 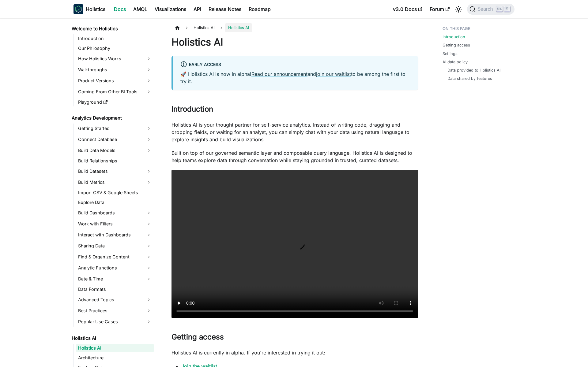 What do you see at coordinates (197, 9) in the screenshot?
I see `a: API` at bounding box center [197, 9].